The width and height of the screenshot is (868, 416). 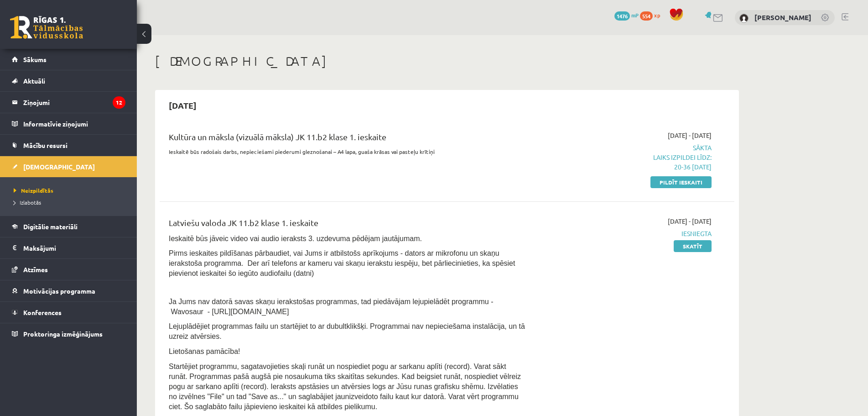 What do you see at coordinates (68, 81) in the screenshot?
I see `a: Aktuāli` at bounding box center [68, 81].